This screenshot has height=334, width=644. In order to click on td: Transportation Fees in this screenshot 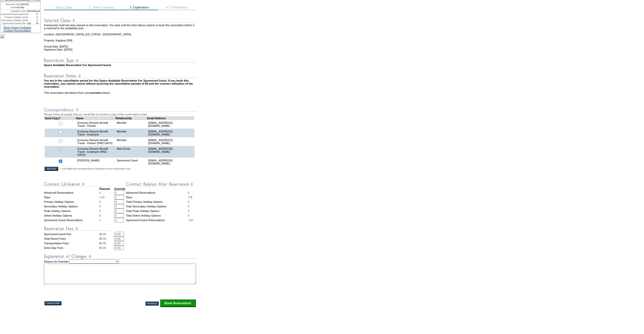, I will do `click(72, 244)`.